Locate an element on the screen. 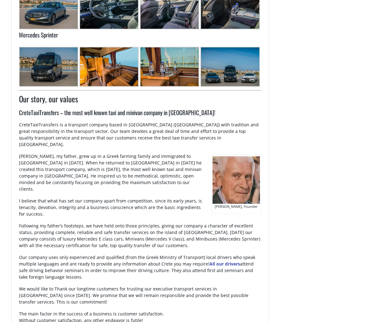 Image resolution: width=369 pixels, height=322 pixels. img: Georgios Fragkiadakis, Founder is located at coordinates (236, 180).